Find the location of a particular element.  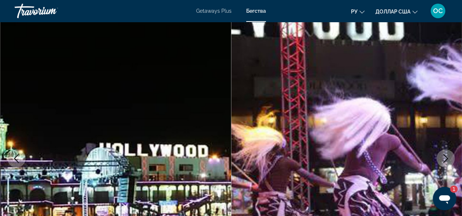

button: Изменить язык is located at coordinates (357, 11).